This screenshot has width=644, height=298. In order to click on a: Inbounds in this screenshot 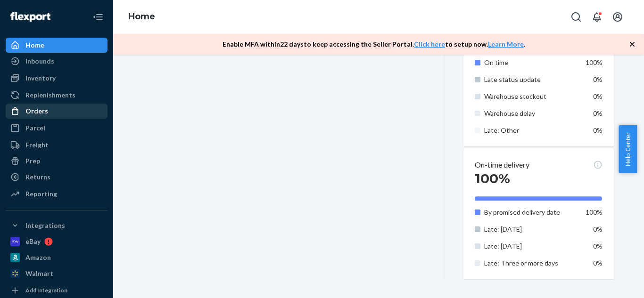, I will do `click(57, 61)`.